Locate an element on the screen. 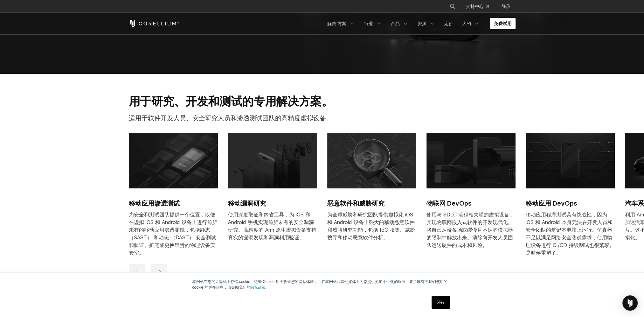 The width and height of the screenshot is (644, 317). a: 科瑞利姆主页 is located at coordinates (154, 24).